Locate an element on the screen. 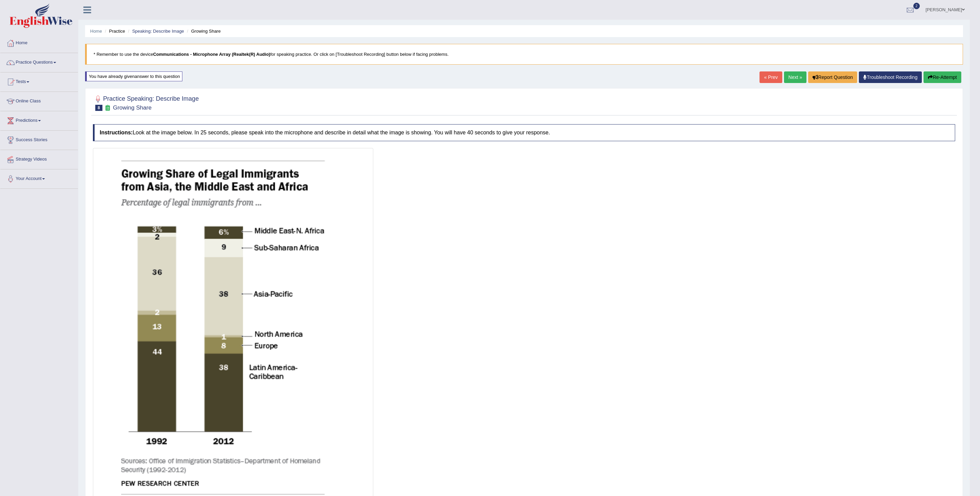 This screenshot has height=496, width=980. li: Growing Share is located at coordinates (203, 31).